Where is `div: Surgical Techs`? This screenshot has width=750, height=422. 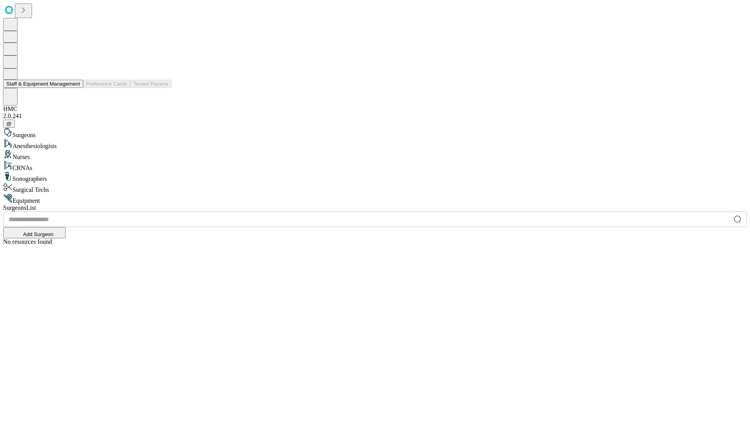
div: Surgical Techs is located at coordinates (375, 188).